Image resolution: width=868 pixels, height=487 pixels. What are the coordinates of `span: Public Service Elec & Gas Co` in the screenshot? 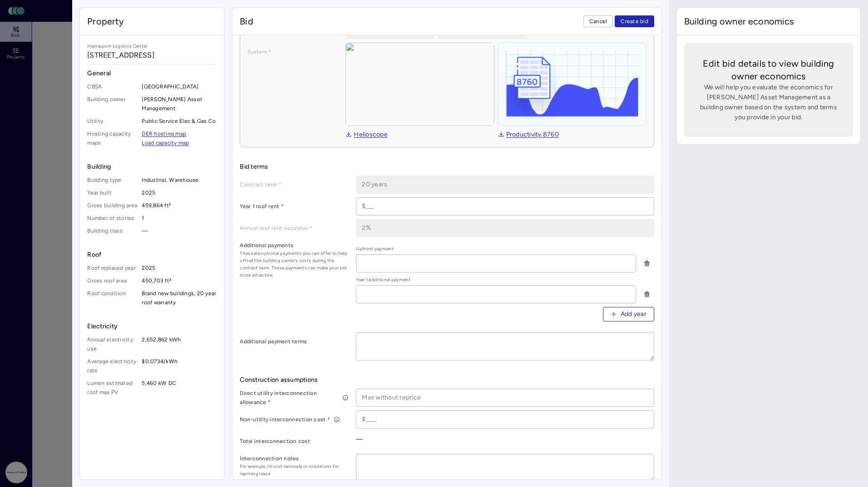 It's located at (179, 121).